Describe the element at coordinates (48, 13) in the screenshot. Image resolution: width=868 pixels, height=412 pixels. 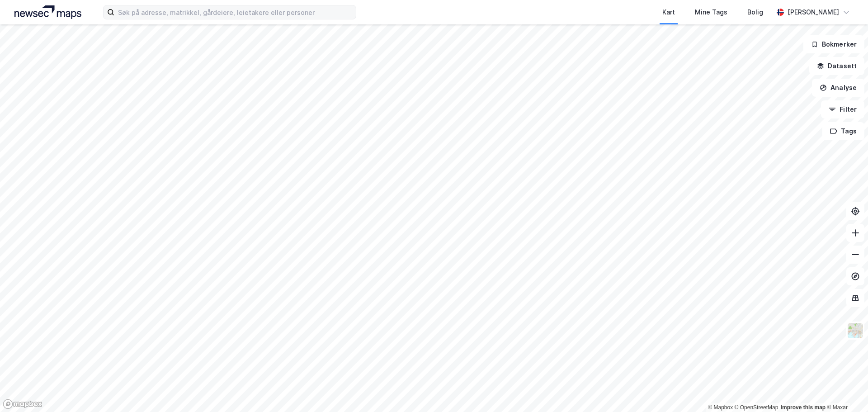
I see `img: logo.a4113a55bc3d86da70a041830d287a7e.svg` at that location.